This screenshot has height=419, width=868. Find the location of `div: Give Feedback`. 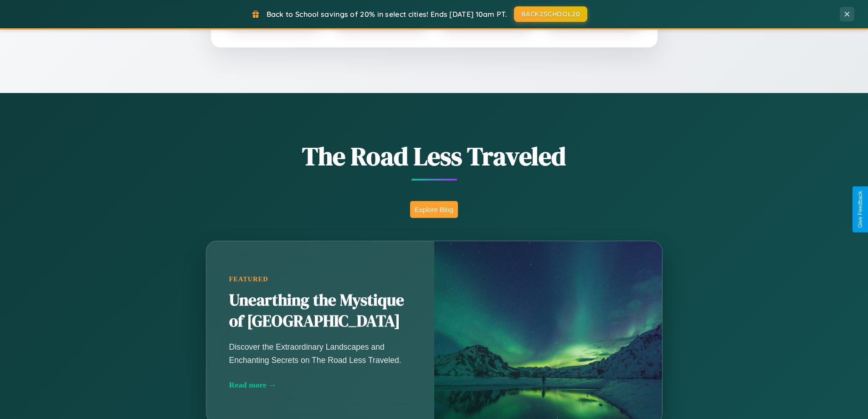

div: Give Feedback is located at coordinates (861, 210).